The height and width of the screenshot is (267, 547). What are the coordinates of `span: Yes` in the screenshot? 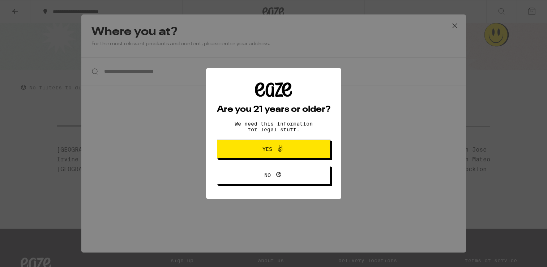 It's located at (267, 149).